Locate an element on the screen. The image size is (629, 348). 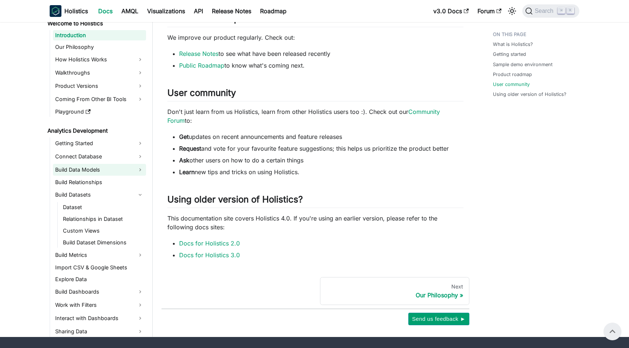
nav: Docs sidebar is located at coordinates (98, 174).